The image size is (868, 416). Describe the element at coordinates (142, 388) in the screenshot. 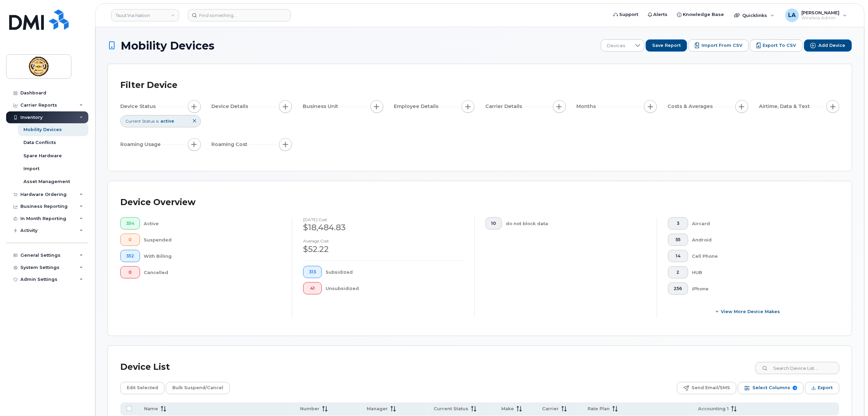

I see `span: Edit Selected` at that location.